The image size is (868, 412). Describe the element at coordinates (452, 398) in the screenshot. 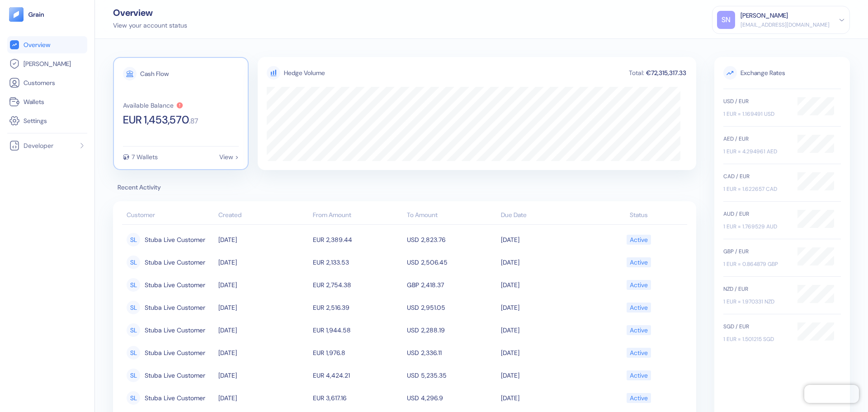

I see `td: USD 4,296.9` at that location.